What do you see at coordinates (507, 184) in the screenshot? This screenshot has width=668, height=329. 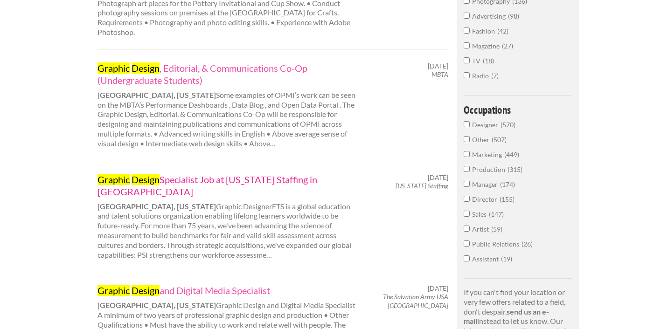 I see `span: 174` at bounding box center [507, 184].